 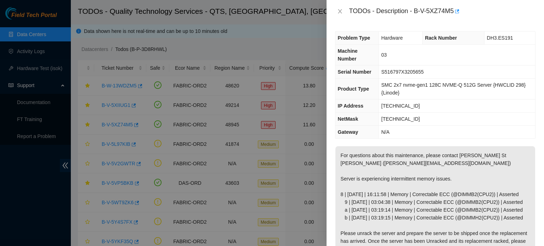 I want to click on span: DH3.ES191, so click(x=500, y=38).